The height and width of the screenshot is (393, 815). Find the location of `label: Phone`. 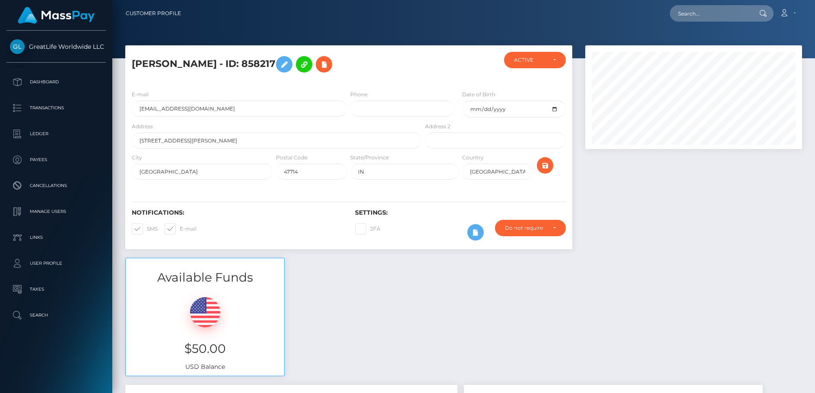

label: Phone is located at coordinates (359, 95).